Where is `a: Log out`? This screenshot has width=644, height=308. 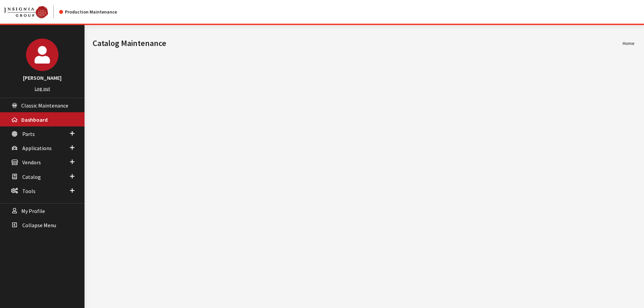 a: Log out is located at coordinates (42, 88).